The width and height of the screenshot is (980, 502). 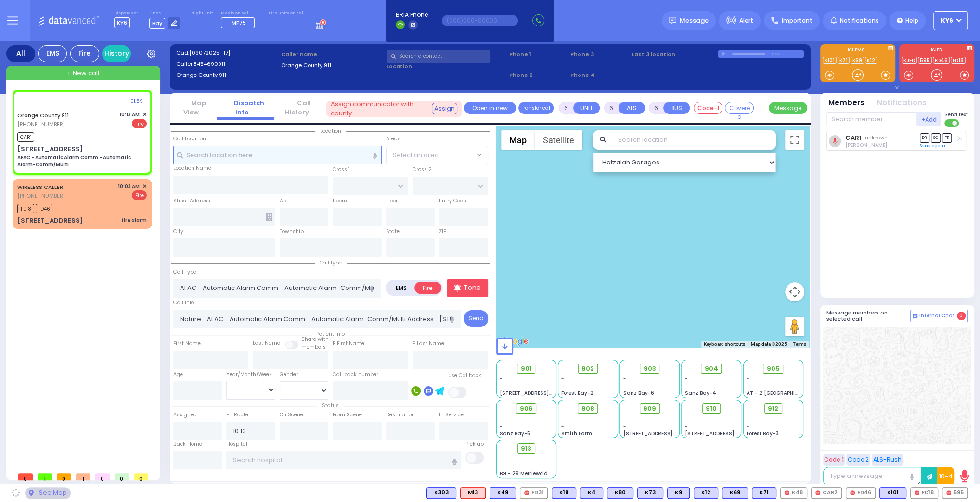 I want to click on span: BRIA Phone, so click(x=411, y=15).